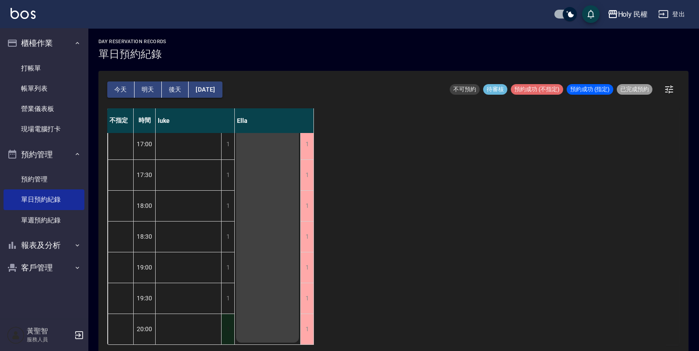 Image resolution: width=699 pixels, height=351 pixels. What do you see at coordinates (44, 129) in the screenshot?
I see `a: 現場電腦打卡` at bounding box center [44, 129].